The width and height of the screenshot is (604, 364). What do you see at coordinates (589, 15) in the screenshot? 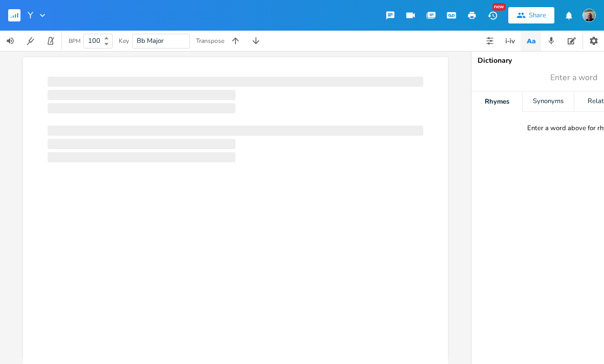
I see `img: Keith Dalton` at bounding box center [589, 15].